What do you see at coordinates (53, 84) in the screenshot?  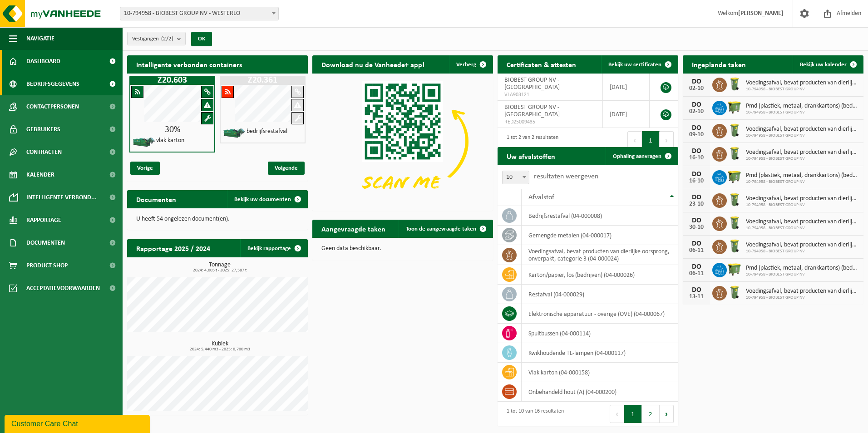 I see `span: Bedrijfsgegevens` at bounding box center [53, 84].